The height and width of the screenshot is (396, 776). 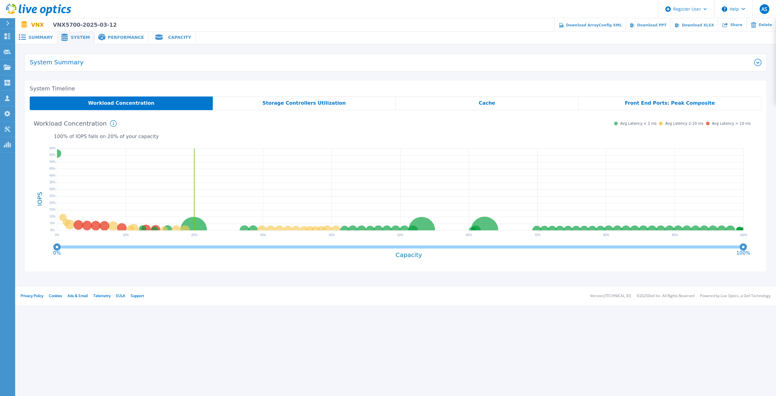 I want to click on span: Download ArrayConfig XML, so click(x=594, y=25).